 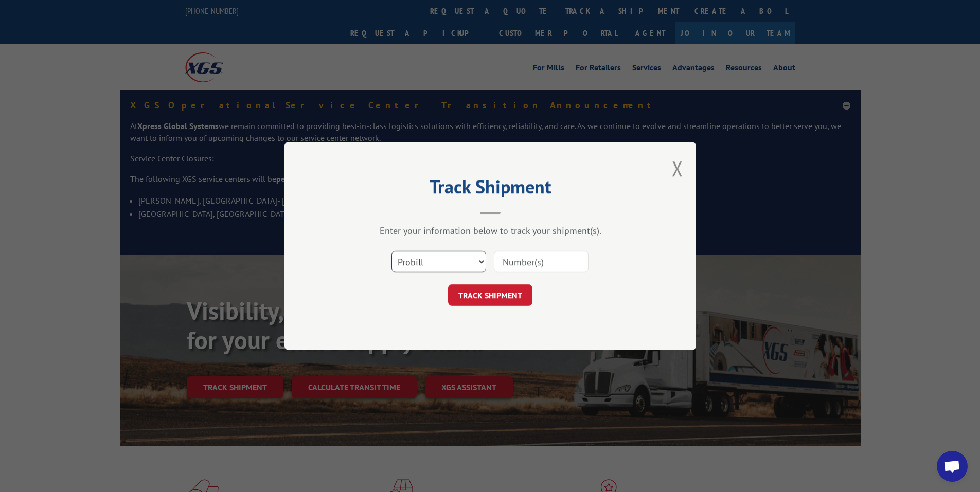 I want to click on input: Number(s), so click(x=541, y=261).